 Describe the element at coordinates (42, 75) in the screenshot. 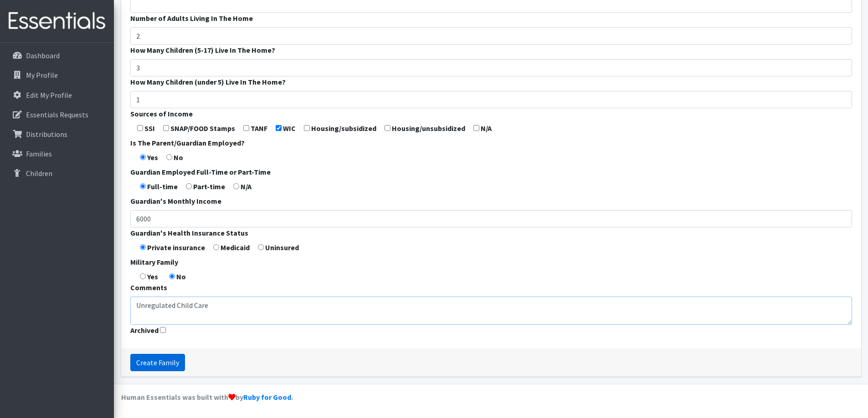

I see `p: My Profile` at that location.